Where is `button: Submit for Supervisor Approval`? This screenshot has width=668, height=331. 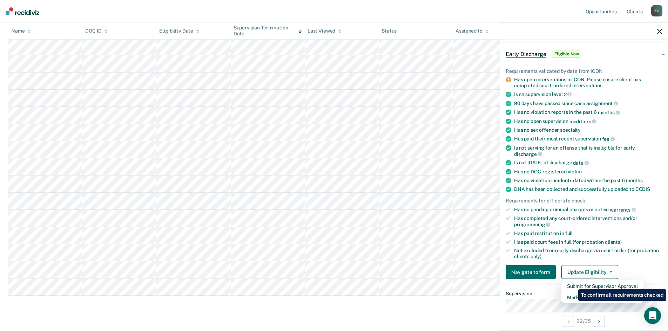 button: Submit for Supervisor Approval is located at coordinates (602, 286).